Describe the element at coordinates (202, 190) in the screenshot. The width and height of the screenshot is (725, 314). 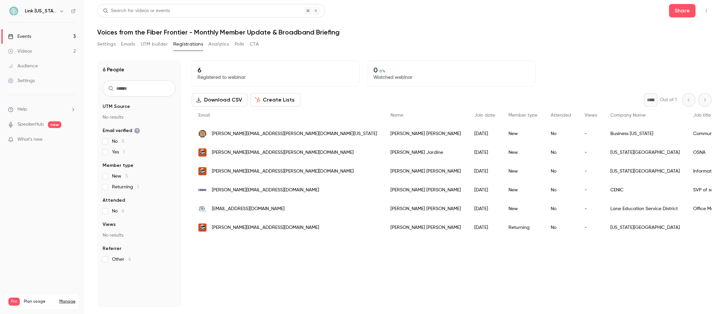
I see `img: cenic.org` at that location.